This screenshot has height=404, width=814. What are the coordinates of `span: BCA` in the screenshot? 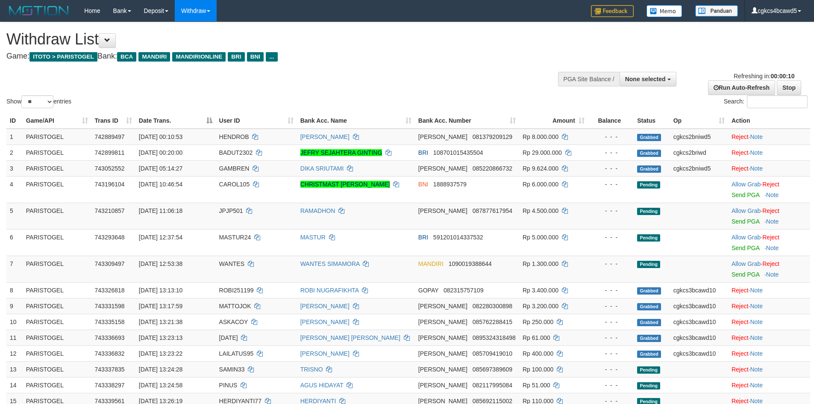 It's located at (126, 57).